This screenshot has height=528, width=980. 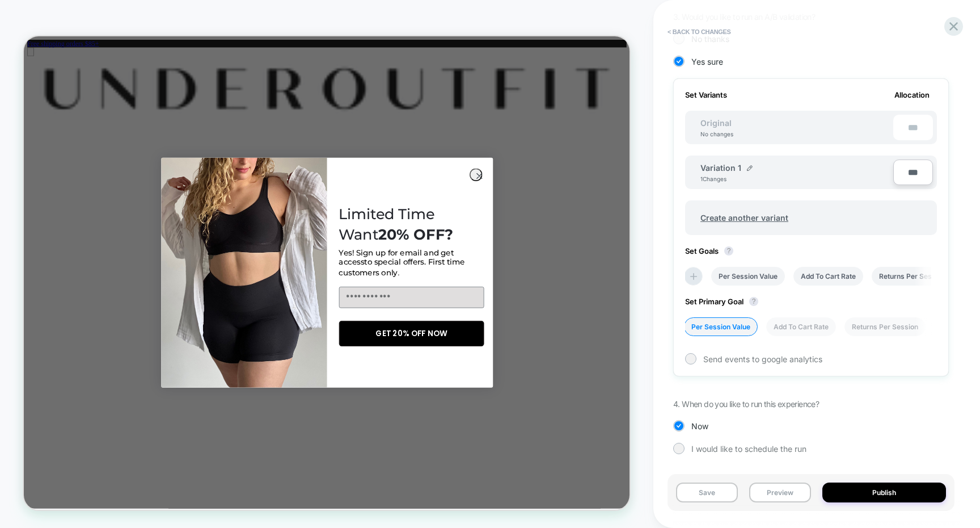 I want to click on button: Close dialog, so click(x=603, y=184).